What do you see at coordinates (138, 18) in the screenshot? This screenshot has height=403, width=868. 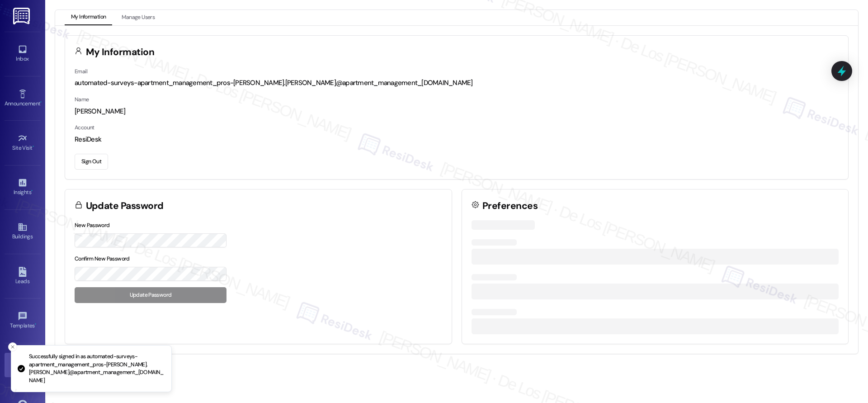 I see `button: Manage Users` at bounding box center [138, 18].